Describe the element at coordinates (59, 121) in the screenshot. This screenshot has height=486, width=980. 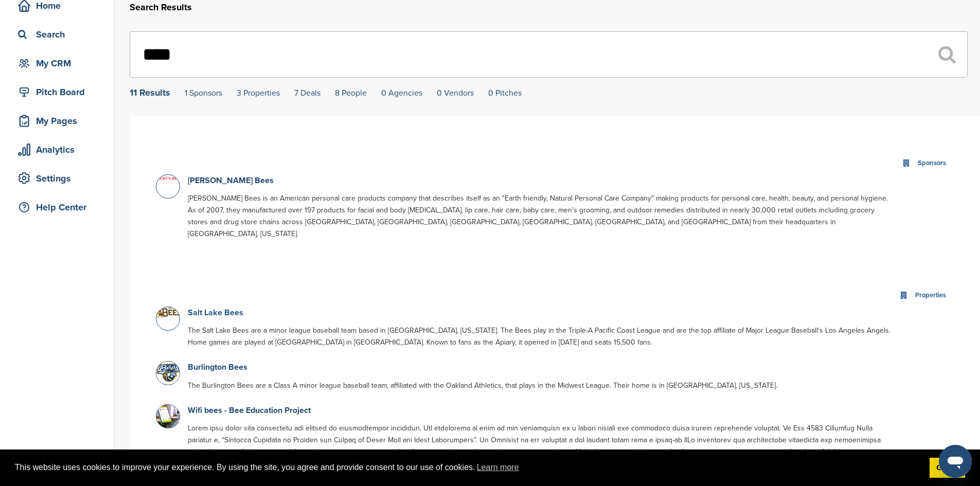
I see `div: My Pages` at that location.